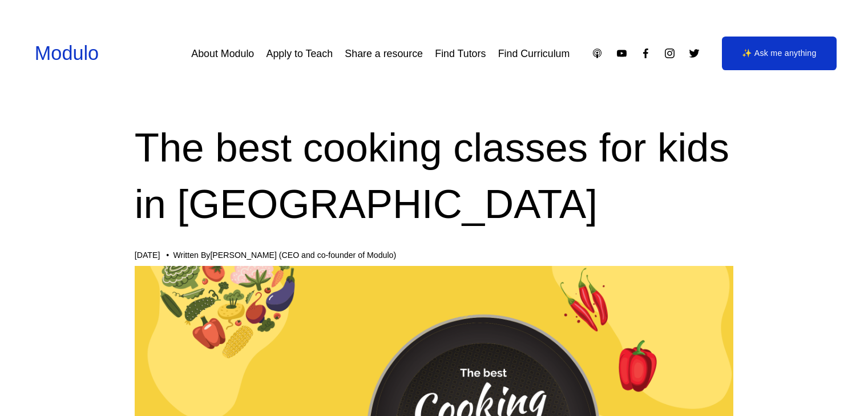 The image size is (868, 416). Describe the element at coordinates (67, 53) in the screenshot. I see `a: Modulo` at that location.